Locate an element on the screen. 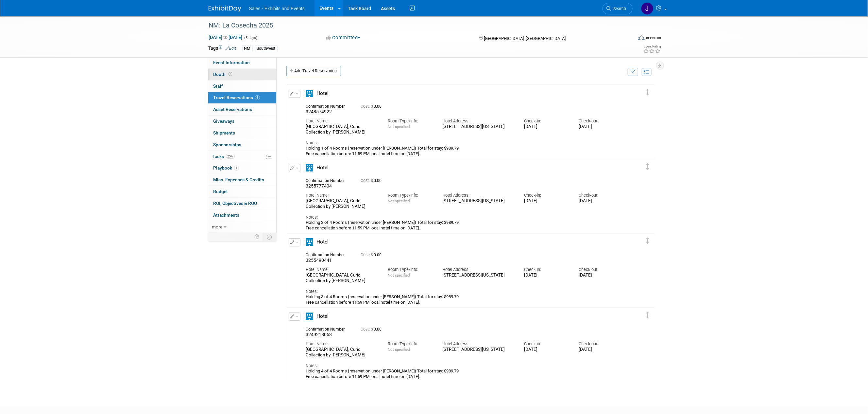 The height and width of the screenshot is (414, 868). a: Tasks25% is located at coordinates (243, 156).